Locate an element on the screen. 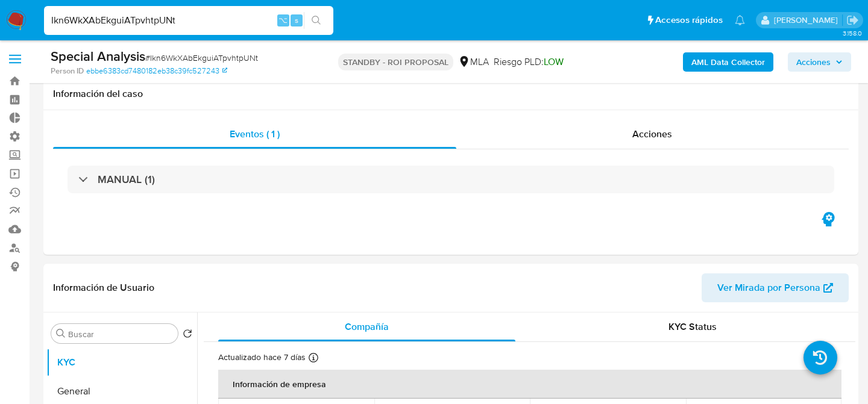 This screenshot has height=404, width=868. button: Volver al orden por defecto is located at coordinates (187, 335).